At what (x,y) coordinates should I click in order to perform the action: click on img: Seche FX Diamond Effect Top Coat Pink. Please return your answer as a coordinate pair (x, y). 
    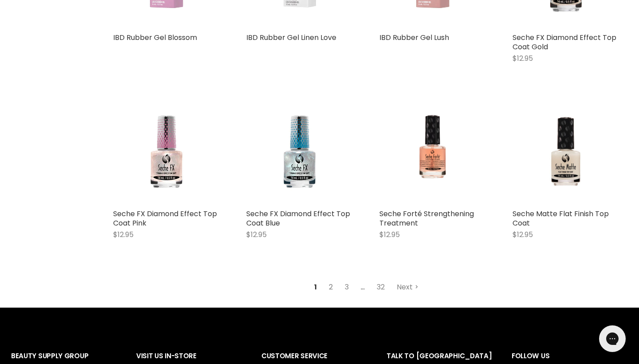
    Looking at the image, I should click on (166, 152).